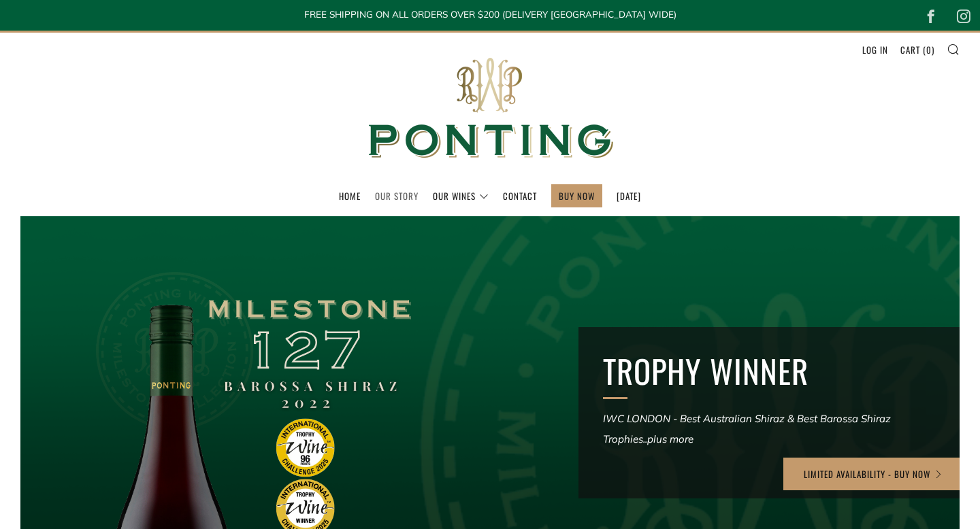 The width and height of the screenshot is (980, 529). What do you see at coordinates (490, 108) in the screenshot?
I see `img: Ponting Wines` at bounding box center [490, 108].